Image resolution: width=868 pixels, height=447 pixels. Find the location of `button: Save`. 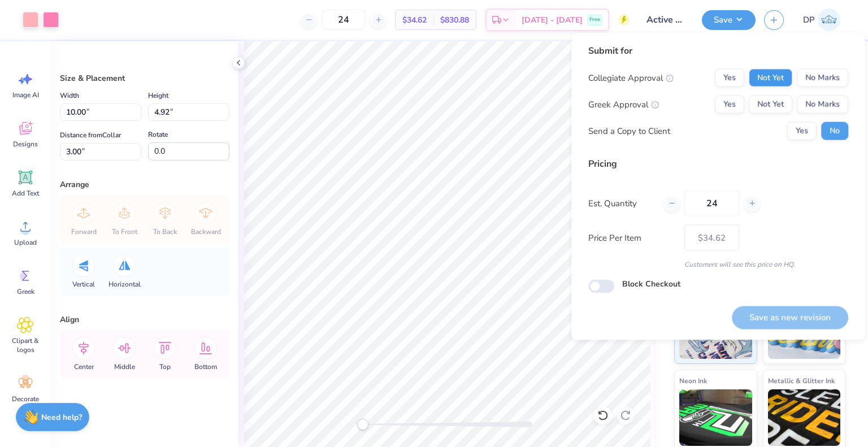

button: Save is located at coordinates (728, 19).